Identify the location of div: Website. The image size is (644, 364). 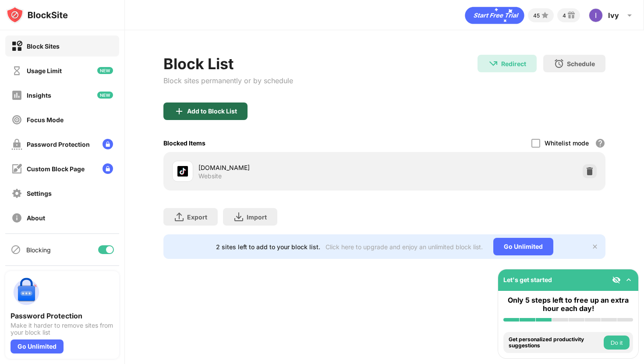
(210, 176).